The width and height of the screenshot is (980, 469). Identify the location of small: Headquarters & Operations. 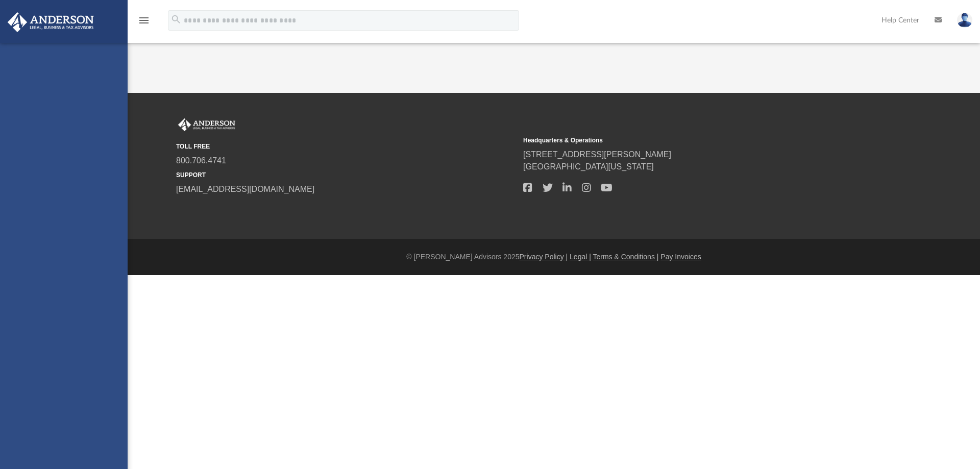
(693, 140).